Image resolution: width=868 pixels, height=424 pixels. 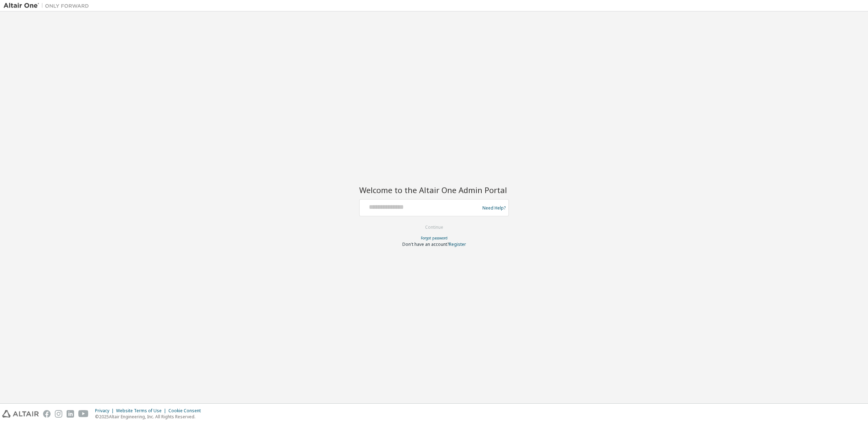 I want to click on img: youtube.svg, so click(x=83, y=413).